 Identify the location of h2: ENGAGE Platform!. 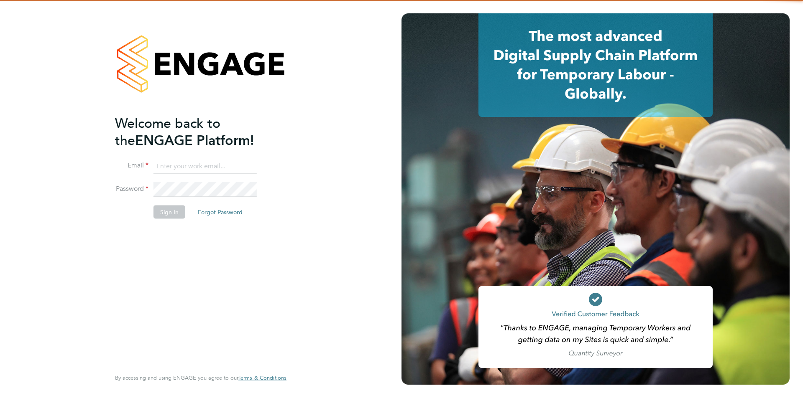
(197, 132).